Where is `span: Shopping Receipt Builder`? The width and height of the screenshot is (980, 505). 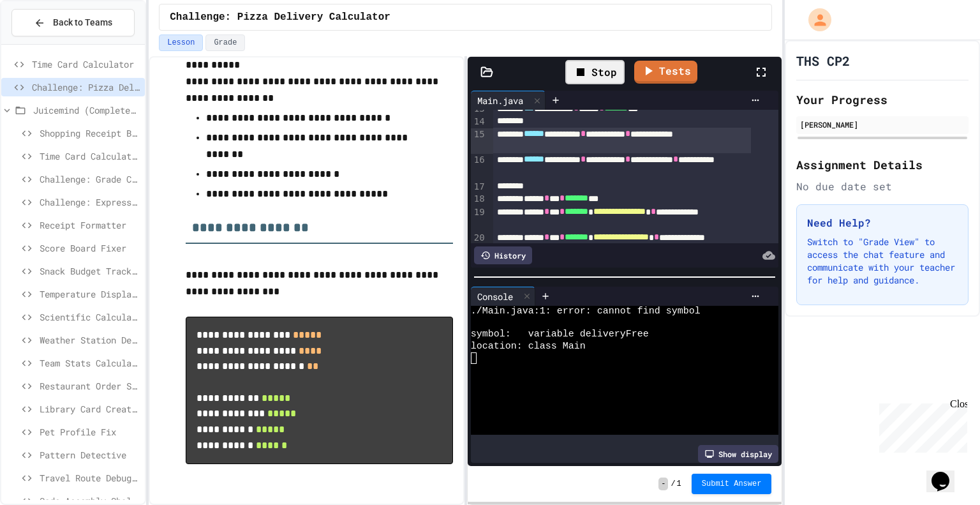 span: Shopping Receipt Builder is located at coordinates (90, 133).